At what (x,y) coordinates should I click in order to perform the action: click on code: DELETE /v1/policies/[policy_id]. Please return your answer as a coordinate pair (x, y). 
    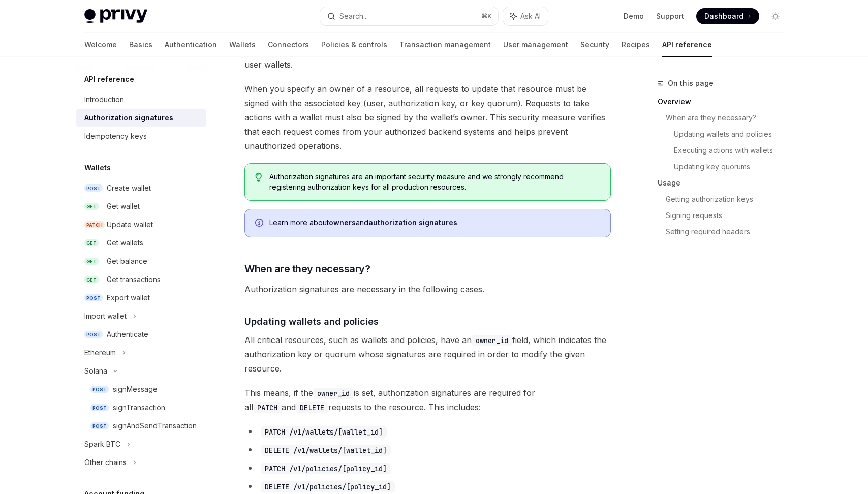
    Looking at the image, I should click on (328, 487).